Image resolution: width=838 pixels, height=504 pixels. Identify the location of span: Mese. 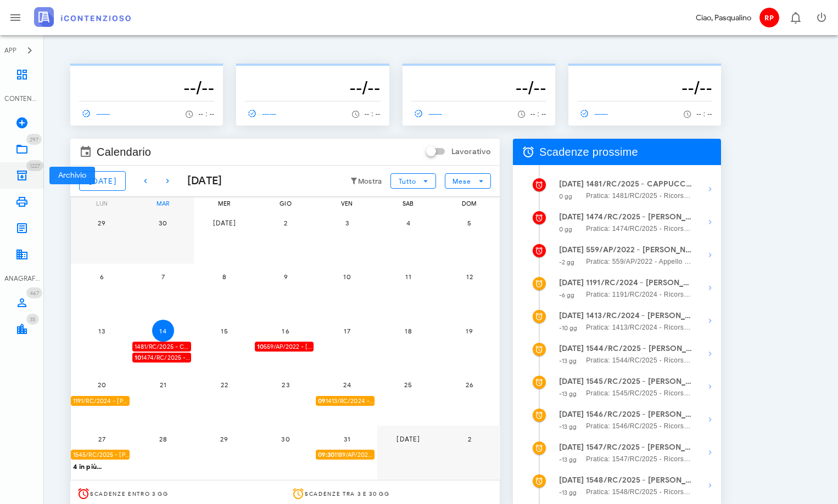
(461, 181).